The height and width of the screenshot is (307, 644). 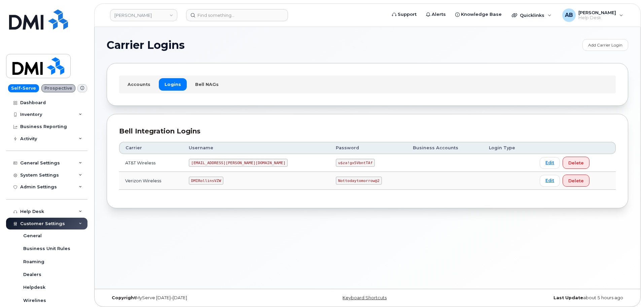 What do you see at coordinates (508, 148) in the screenshot?
I see `th: Login Type` at bounding box center [508, 148].